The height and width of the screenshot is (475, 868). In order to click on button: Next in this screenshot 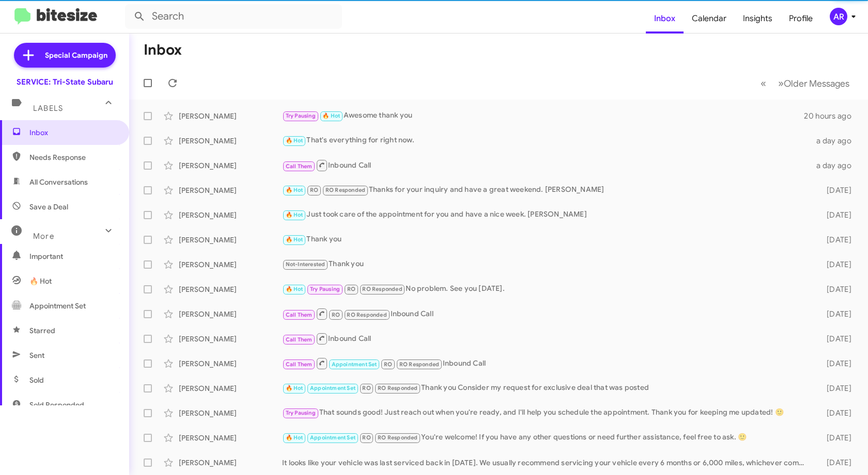, I will do `click(813, 83)`.